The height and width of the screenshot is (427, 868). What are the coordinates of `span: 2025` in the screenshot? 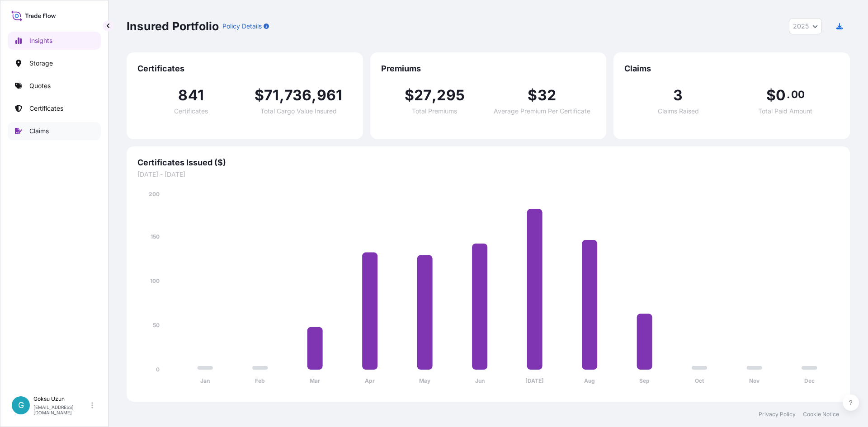 It's located at (800, 27).